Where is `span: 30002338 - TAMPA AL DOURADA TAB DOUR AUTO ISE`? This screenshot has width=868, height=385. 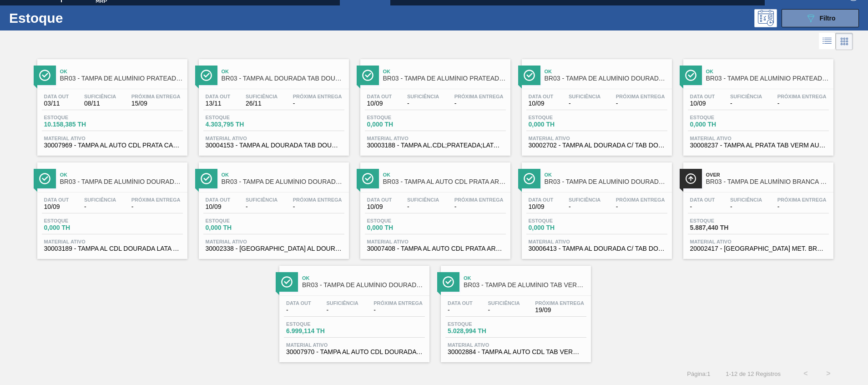
span: 30002338 - TAMPA AL DOURADA TAB DOUR AUTO ISE is located at coordinates (274, 248).